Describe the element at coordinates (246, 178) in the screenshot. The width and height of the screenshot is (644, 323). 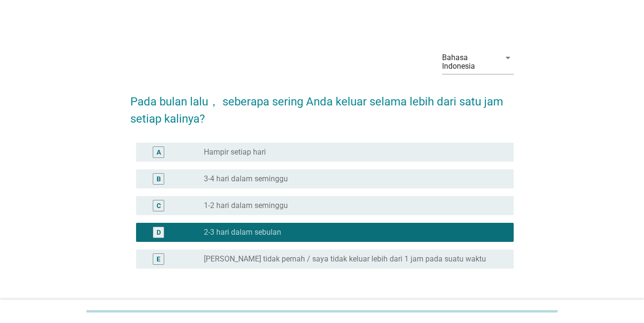
I see `label: 3-4 hari dalam seminggu` at that location.